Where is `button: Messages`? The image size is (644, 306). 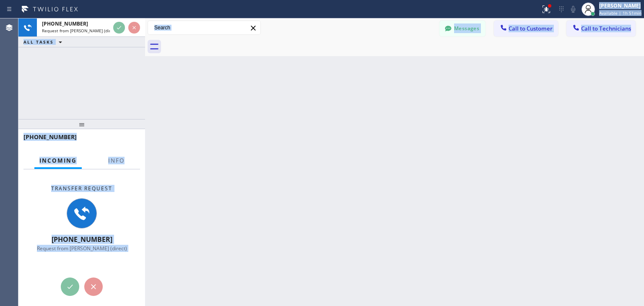
button: Messages is located at coordinates (462, 29).